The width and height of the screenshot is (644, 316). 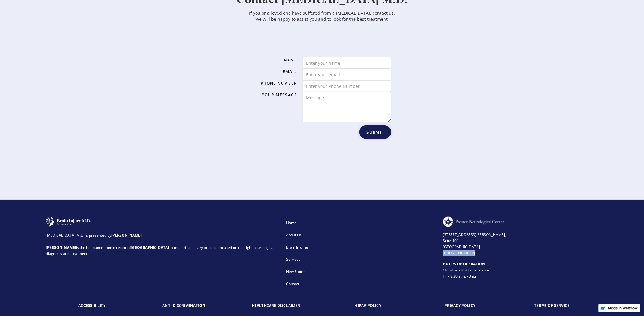 What do you see at coordinates (376, 132) in the screenshot?
I see `input: Submit` at bounding box center [376, 132].